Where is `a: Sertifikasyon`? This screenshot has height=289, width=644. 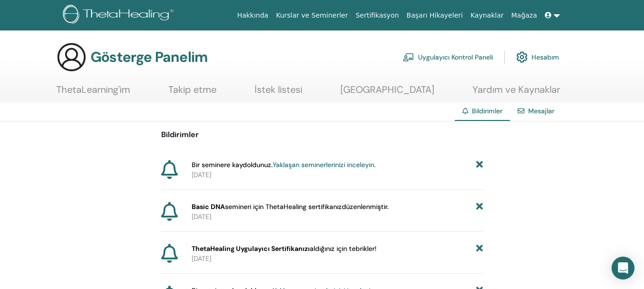 a: Sertifikasyon is located at coordinates (377, 15).